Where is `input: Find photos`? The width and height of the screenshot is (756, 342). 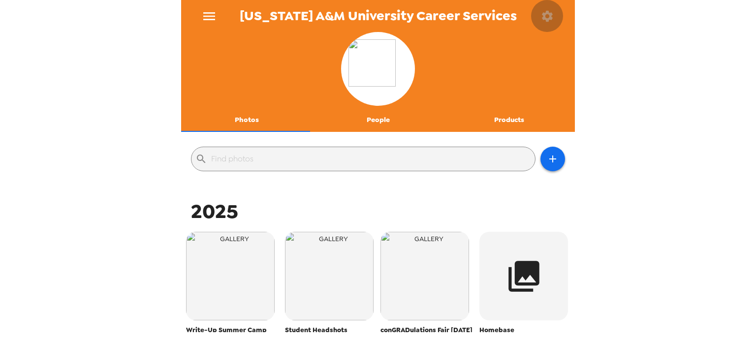 input: Find photos is located at coordinates (371, 159).